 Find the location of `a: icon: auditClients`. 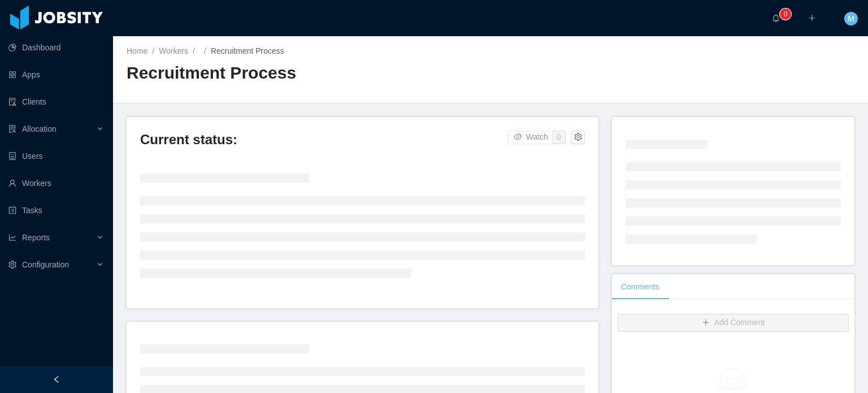

a: icon: auditClients is located at coordinates (56, 102).